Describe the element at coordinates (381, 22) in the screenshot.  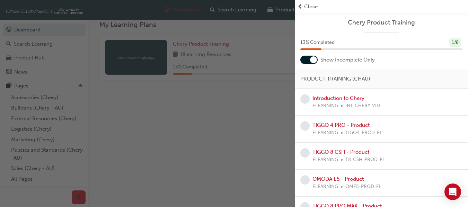
I see `span: Chery Product Training` at that location.